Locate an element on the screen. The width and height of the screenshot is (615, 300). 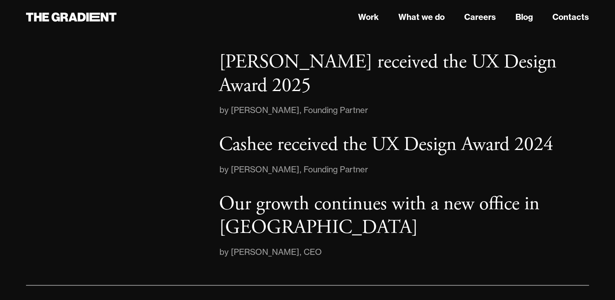
a: Contacts is located at coordinates (571, 17).